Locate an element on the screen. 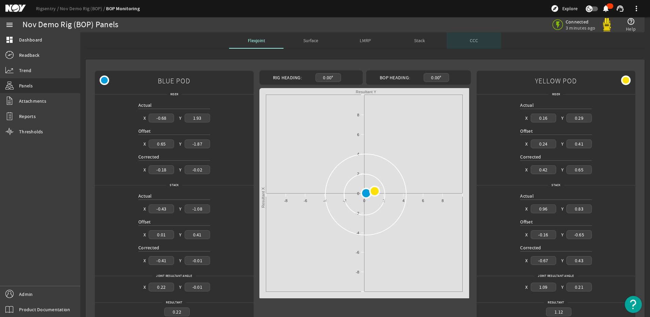 Image resolution: width=650 pixels, height=317 pixels. img: Yellowpod.svg is located at coordinates (607, 25).